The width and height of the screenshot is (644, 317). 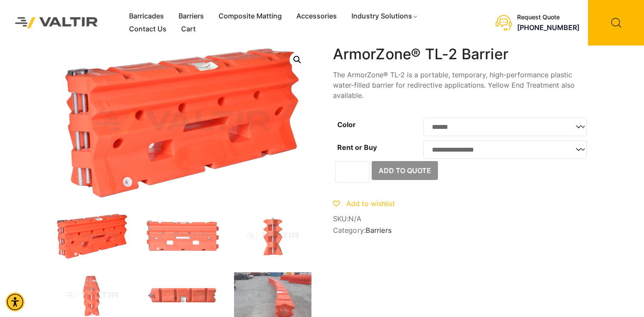 What do you see at coordinates (357, 148) in the screenshot?
I see `label: Rent or Buy` at bounding box center [357, 148].